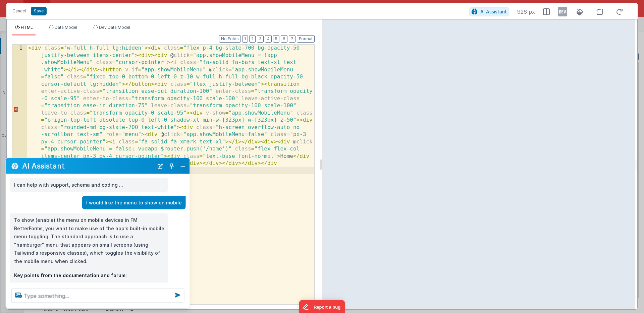  What do you see at coordinates (134, 202) in the screenshot?
I see `p: I would like the menu to show on mobile` at bounding box center [134, 202].